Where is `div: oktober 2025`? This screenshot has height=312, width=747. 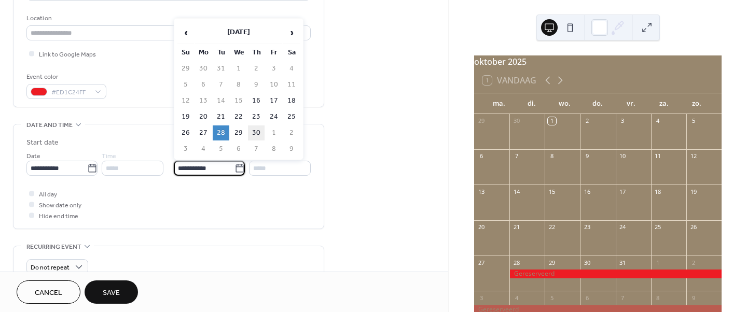
div: oktober 2025 is located at coordinates (598, 62).